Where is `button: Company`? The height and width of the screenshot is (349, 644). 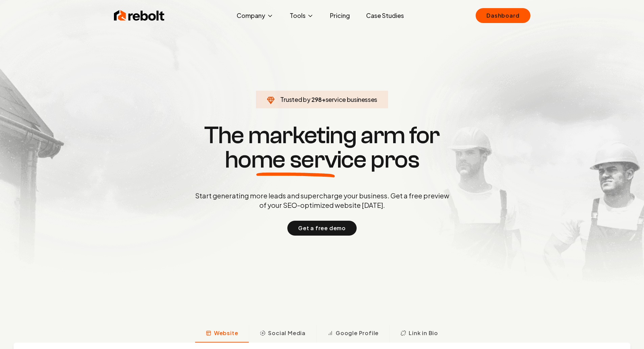
button: Company is located at coordinates (255, 16).